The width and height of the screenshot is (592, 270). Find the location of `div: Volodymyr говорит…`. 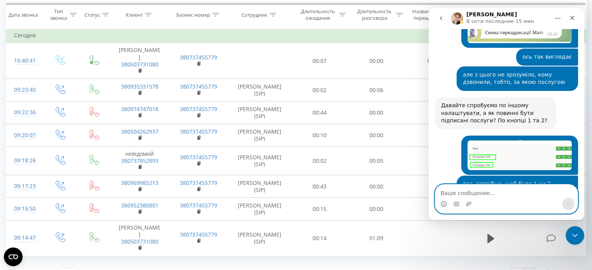

div: Volodymyr говорит… is located at coordinates (78, 109).